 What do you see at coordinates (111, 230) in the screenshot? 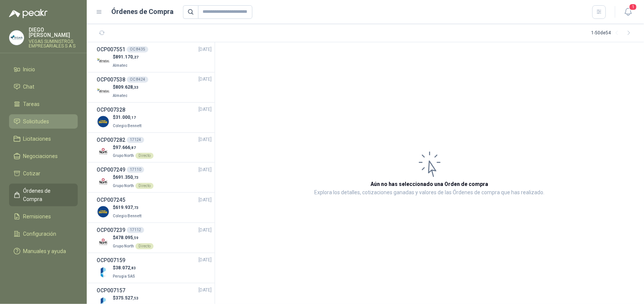
I see `h3: OCP007239` at bounding box center [111, 230].